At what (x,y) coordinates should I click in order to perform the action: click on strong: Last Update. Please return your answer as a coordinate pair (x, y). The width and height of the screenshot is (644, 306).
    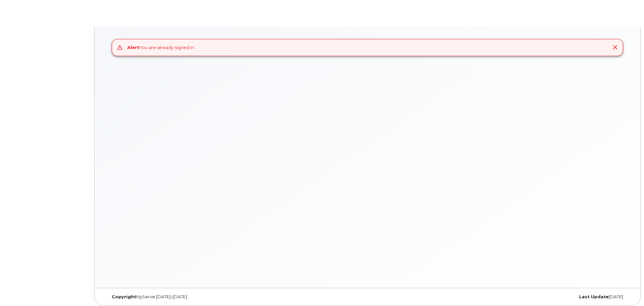
    Looking at the image, I should click on (594, 297).